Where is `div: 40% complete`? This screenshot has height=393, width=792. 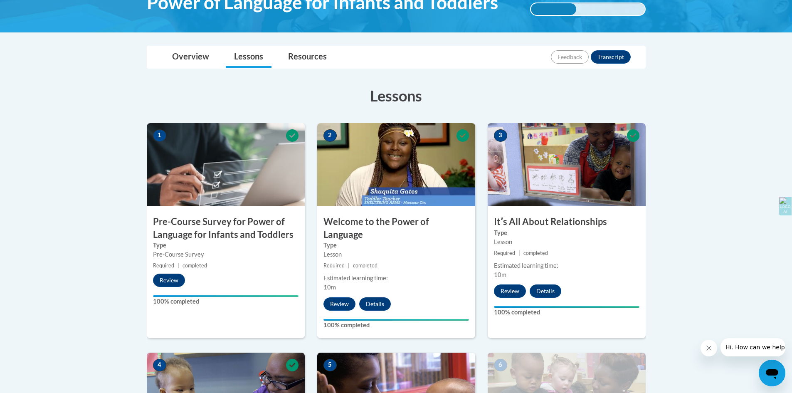 div: 40% complete is located at coordinates (553, 9).